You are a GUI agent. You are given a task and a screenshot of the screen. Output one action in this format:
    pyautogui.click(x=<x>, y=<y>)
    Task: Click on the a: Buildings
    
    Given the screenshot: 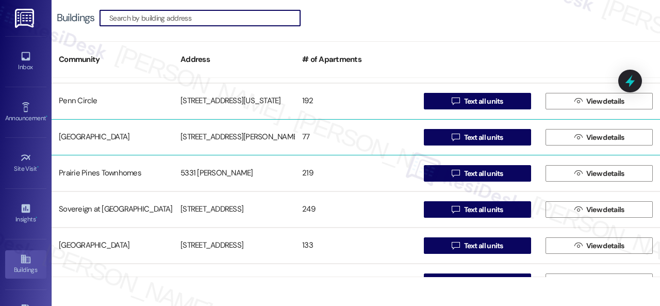 What is the action you would take?
    pyautogui.click(x=26, y=264)
    